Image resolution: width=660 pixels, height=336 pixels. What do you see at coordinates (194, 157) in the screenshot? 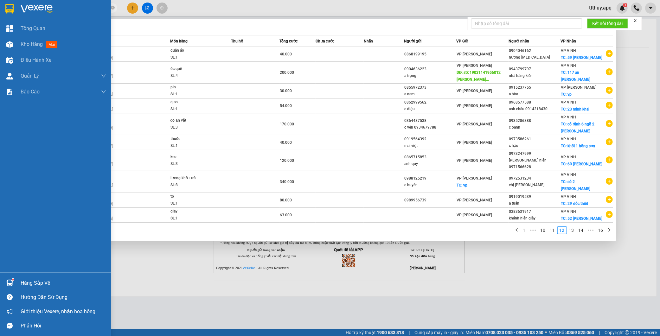
I see `div: keo` at bounding box center [194, 157].